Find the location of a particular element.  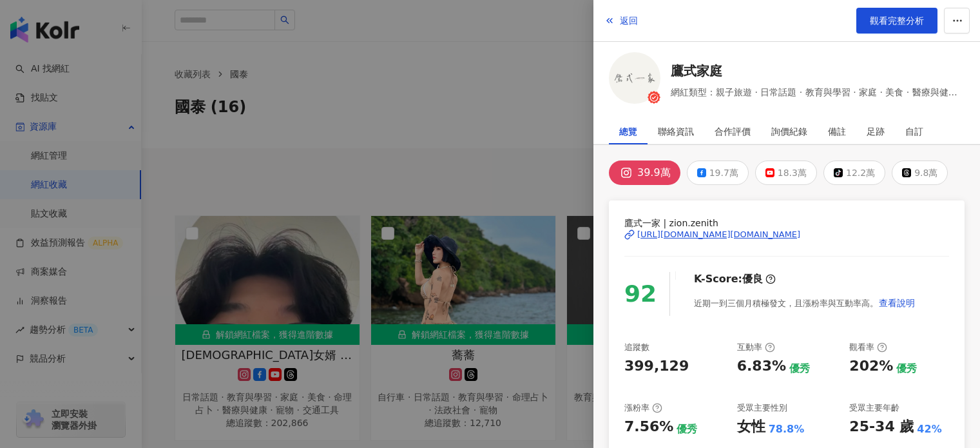

div: 399,129 is located at coordinates (657, 366).